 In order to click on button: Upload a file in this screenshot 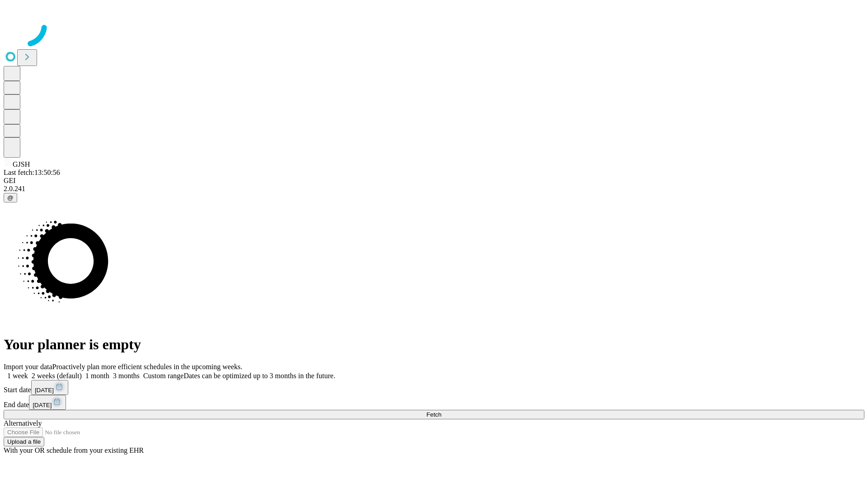, I will do `click(24, 442)`.